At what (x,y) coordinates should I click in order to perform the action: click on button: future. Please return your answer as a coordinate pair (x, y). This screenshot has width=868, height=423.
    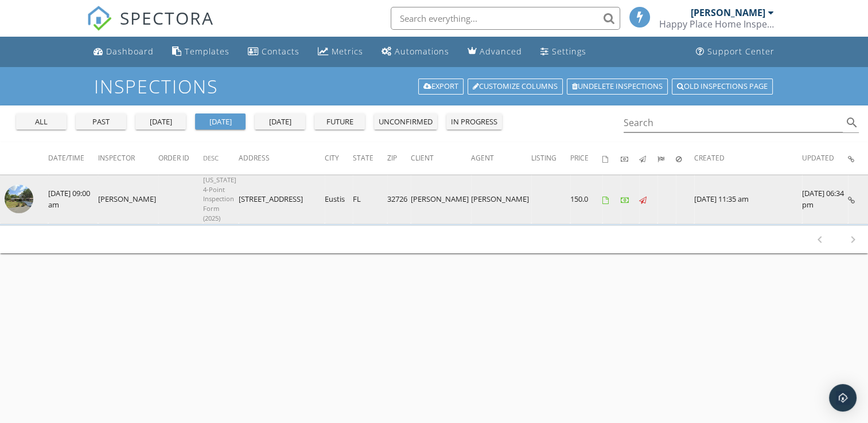
    Looking at the image, I should click on (340, 122).